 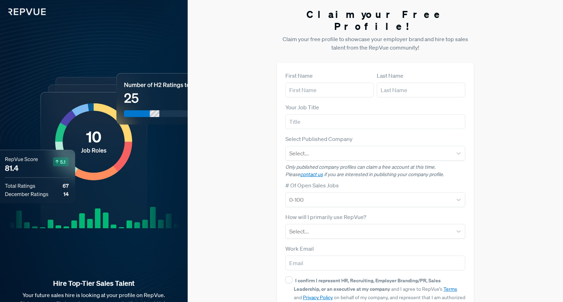 What do you see at coordinates (421, 90) in the screenshot?
I see `input: Last Name` at bounding box center [421, 90].